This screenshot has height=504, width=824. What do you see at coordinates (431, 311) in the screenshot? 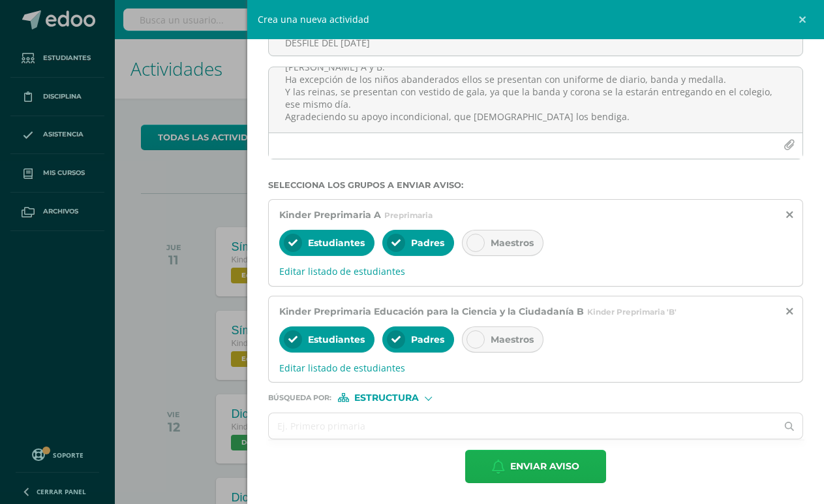
I see `span: Kinder Preprimaria Educación para la Ciencia y la Ciudadanía B` at bounding box center [431, 311].